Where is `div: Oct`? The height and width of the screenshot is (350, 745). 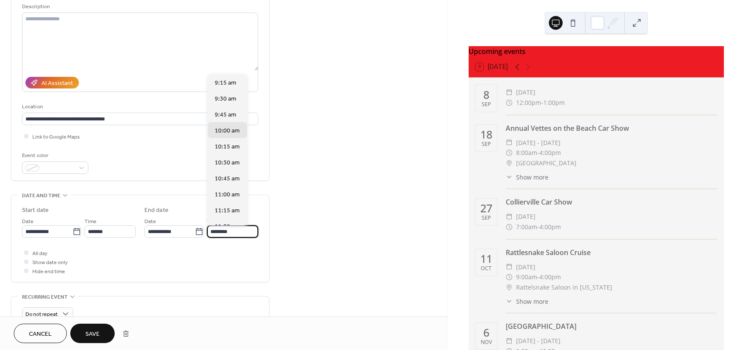 div: Oct is located at coordinates (486, 268).